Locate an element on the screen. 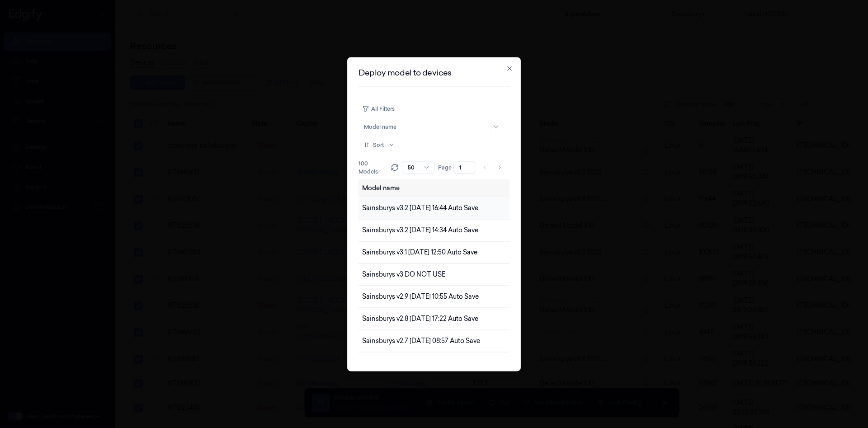 The image size is (868, 428). button: Go to next page is located at coordinates (500, 167).